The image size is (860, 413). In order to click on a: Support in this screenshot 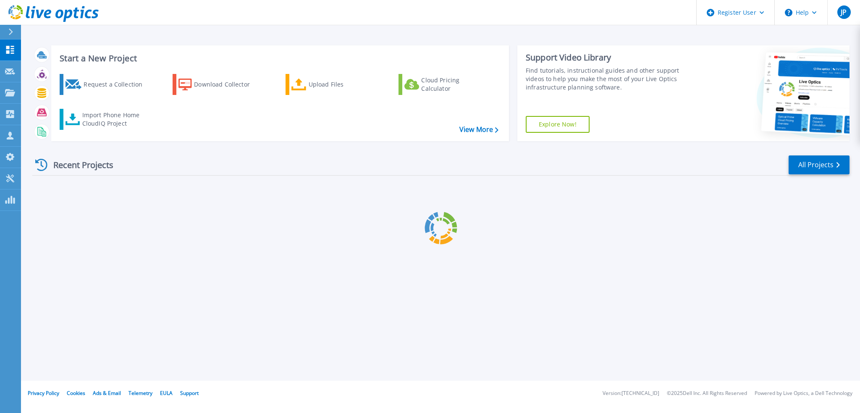, I will do `click(189, 392)`.